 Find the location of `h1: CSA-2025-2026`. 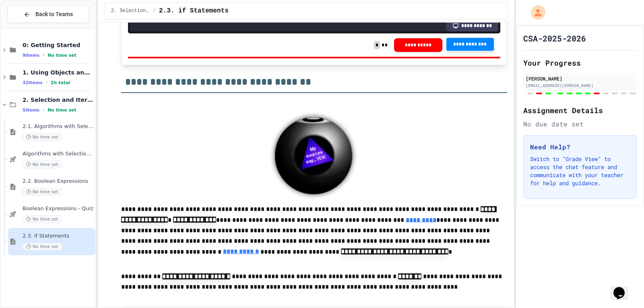

h1: CSA-2025-2026 is located at coordinates (554, 38).